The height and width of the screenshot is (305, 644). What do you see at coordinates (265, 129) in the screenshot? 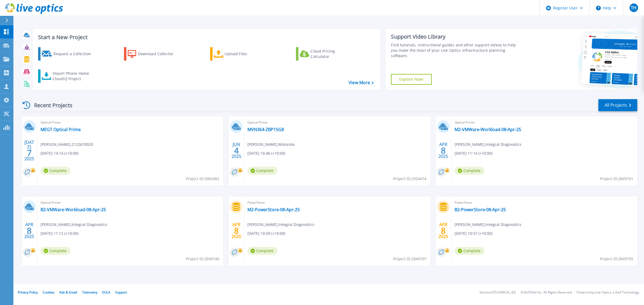
I see `a: MVN364-ZBP15G8` at bounding box center [265, 129].